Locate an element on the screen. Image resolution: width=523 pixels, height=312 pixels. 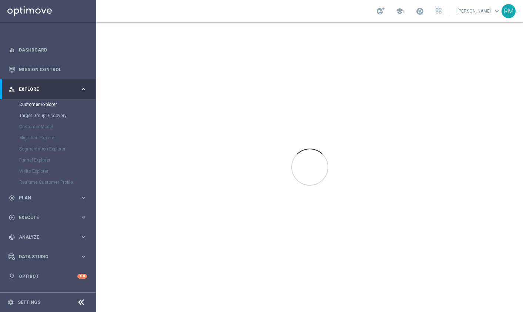
i: settings is located at coordinates (11, 302).